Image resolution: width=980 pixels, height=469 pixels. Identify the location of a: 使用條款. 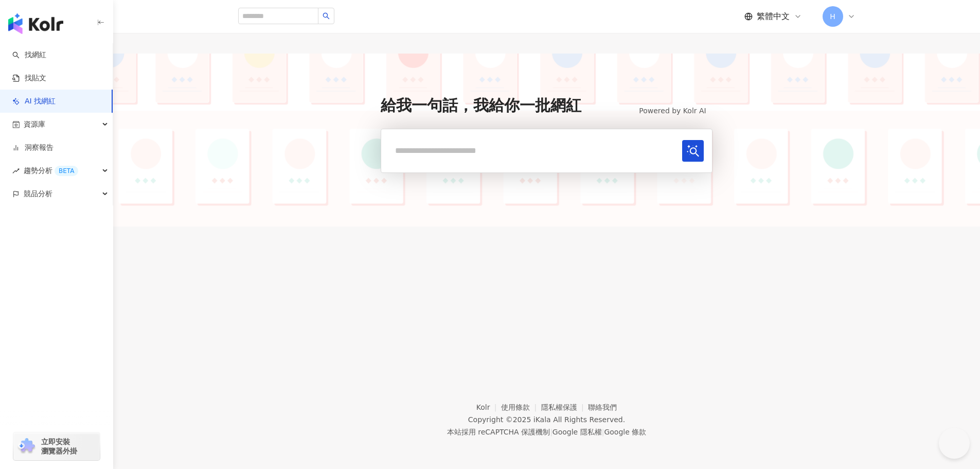
(521, 407).